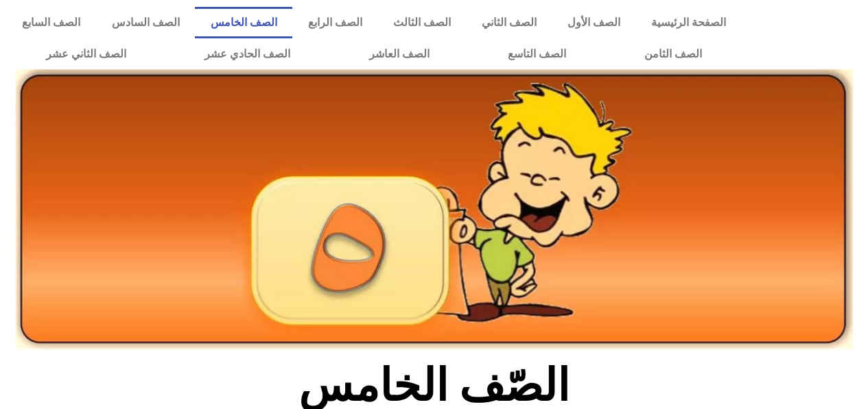  I want to click on a: الصف الحادي عشر, so click(247, 54).